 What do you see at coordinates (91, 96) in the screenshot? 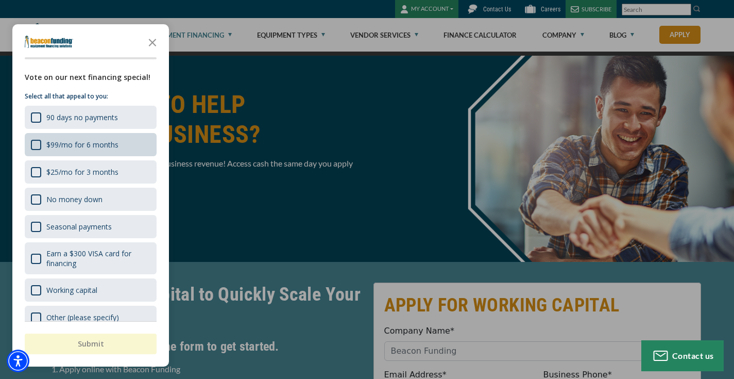
I see `p: Select all that appeal to you:` at bounding box center [91, 96].